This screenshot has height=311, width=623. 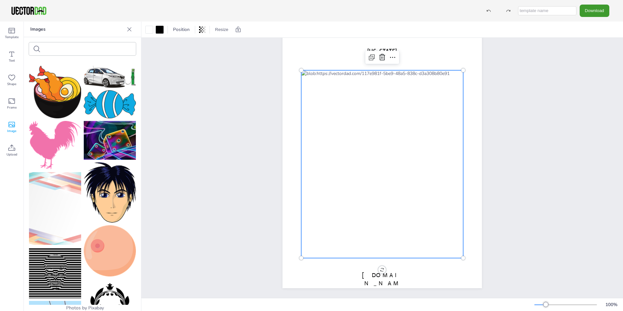 What do you see at coordinates (110, 140) in the screenshot?
I see `img: given-67935_150.jpg` at bounding box center [110, 140].